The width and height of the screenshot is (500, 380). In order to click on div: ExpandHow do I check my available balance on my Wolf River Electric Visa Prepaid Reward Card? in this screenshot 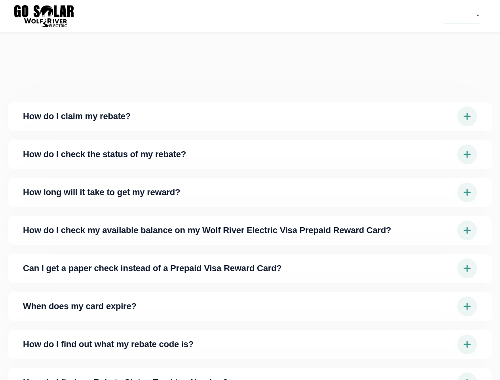, I will do `click(250, 231)`.